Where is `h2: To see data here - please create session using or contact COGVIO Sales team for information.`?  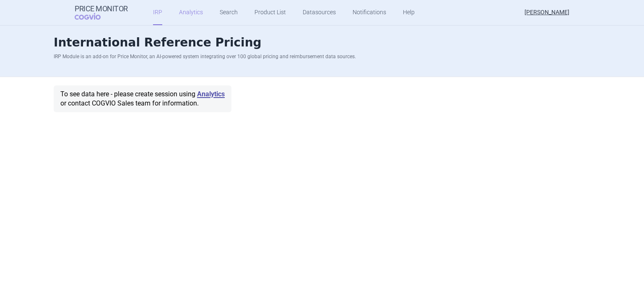 h2: To see data here - please create session using or contact COGVIO Sales team for information. is located at coordinates (142, 99).